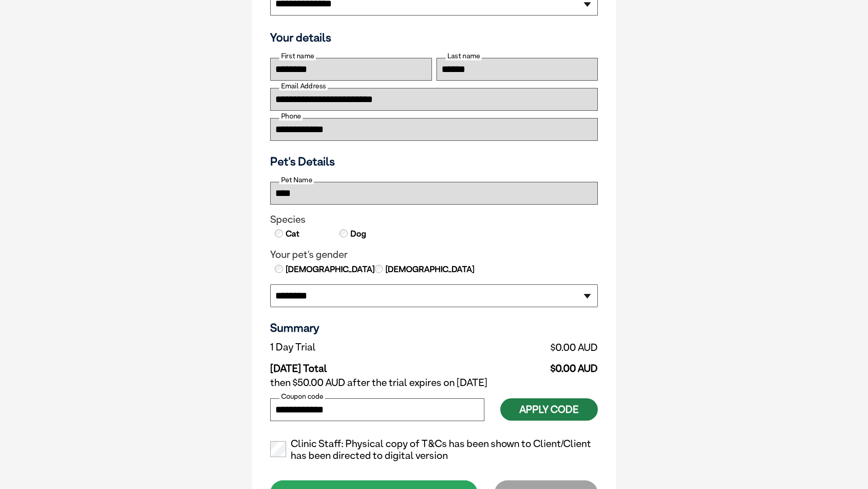  Describe the element at coordinates (298, 56) in the screenshot. I see `label: First name` at that location.